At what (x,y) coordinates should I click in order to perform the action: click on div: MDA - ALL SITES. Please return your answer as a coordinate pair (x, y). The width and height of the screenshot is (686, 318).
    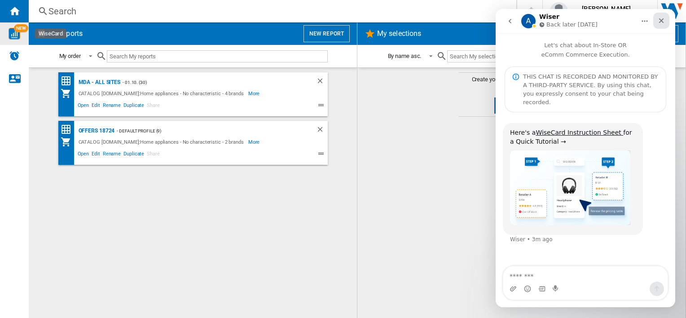
    Looking at the image, I should click on (98, 82).